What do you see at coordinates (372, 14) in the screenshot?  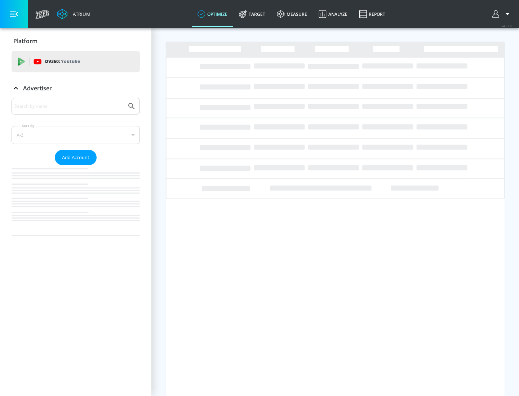 I see `a: Report` at bounding box center [372, 14].